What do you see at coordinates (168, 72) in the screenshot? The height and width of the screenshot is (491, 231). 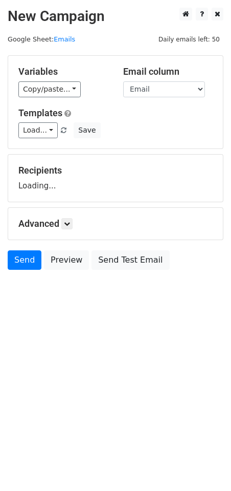 I see `h5: Email column` at bounding box center [168, 72].